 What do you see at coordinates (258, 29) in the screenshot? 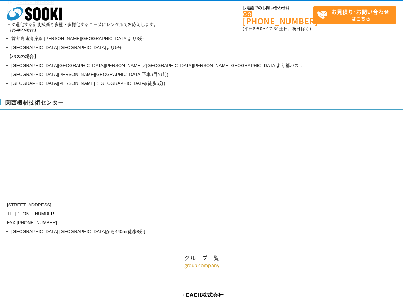
I see `span: 8:50` at bounding box center [258, 29].